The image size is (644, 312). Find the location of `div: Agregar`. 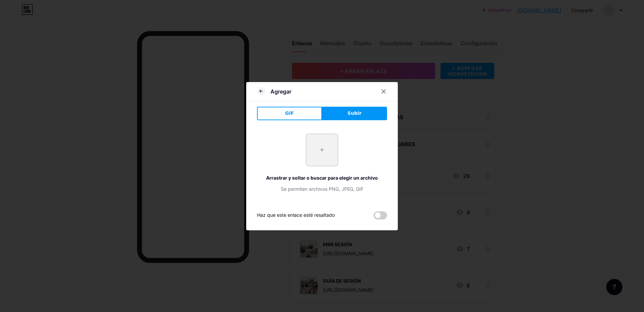

div: Agregar is located at coordinates (281, 91).